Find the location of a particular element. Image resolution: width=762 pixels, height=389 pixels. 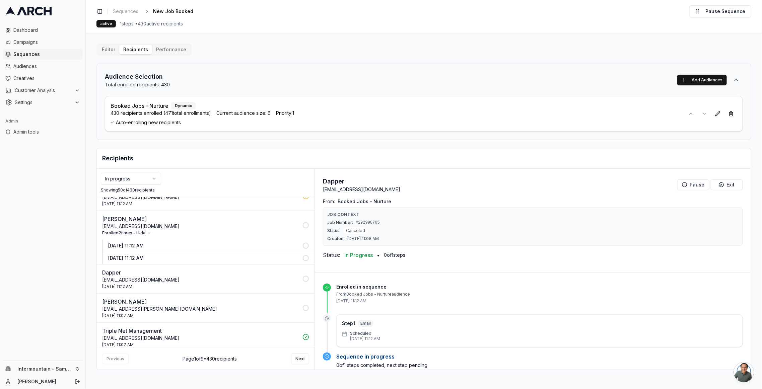

span: From: is located at coordinates (329, 202).